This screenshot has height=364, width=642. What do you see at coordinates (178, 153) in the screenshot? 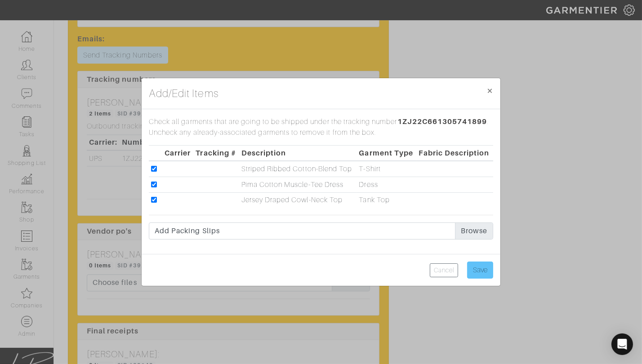
I see `th: Carrier` at bounding box center [178, 153].